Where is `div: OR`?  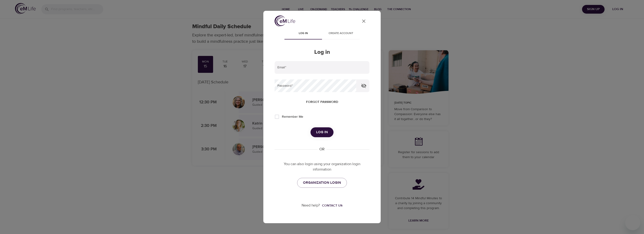 div: OR is located at coordinates (322, 149).